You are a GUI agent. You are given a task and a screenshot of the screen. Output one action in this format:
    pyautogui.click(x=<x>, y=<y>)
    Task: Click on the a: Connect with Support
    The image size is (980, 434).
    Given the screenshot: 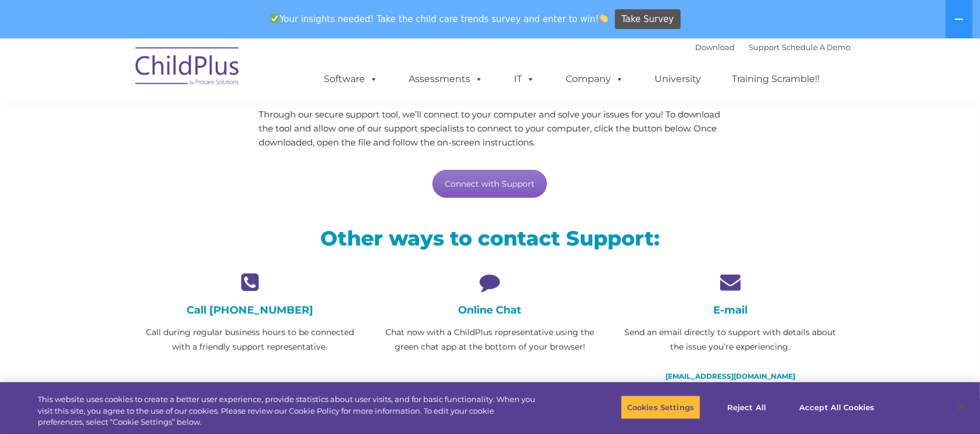 What is the action you would take?
    pyautogui.click(x=489, y=184)
    